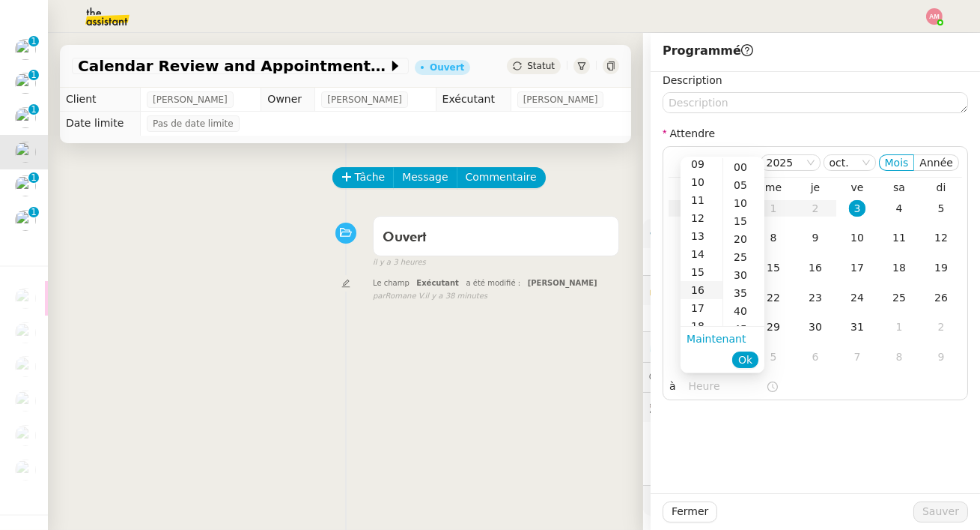 The image size is (980, 530). I want to click on img: users%2FlTfsyV2F6qPWZMLkCFFmx0QkZeu2%2Favatar%2FChatGPT%20Image%201%20aou%CC%82t%202025%2C%2011_0..., so click(26, 470).